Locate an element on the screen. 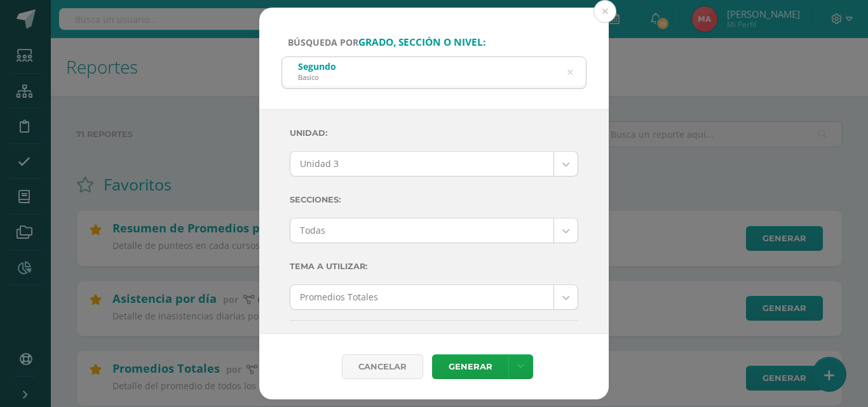 This screenshot has height=407, width=868. span: Unidad 3 is located at coordinates (422, 164).